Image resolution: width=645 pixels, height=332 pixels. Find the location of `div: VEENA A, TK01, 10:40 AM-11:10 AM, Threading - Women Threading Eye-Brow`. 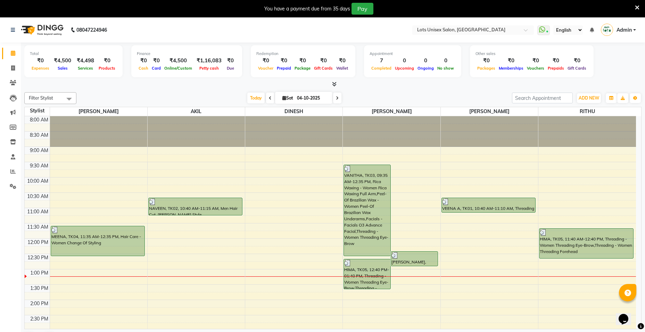

div: VEENA A, TK01, 10:40 AM-11:10 AM, Threading - Women Threading Eye-Brow is located at coordinates (489, 205).